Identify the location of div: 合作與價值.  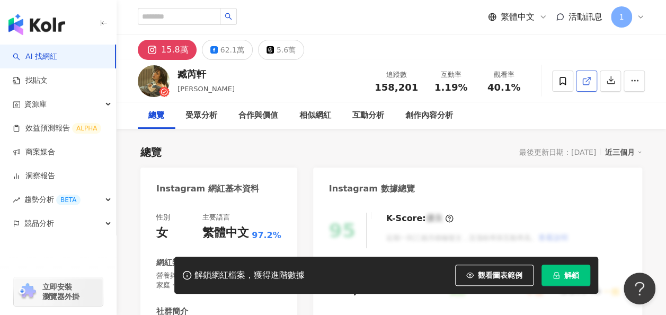
(258, 116).